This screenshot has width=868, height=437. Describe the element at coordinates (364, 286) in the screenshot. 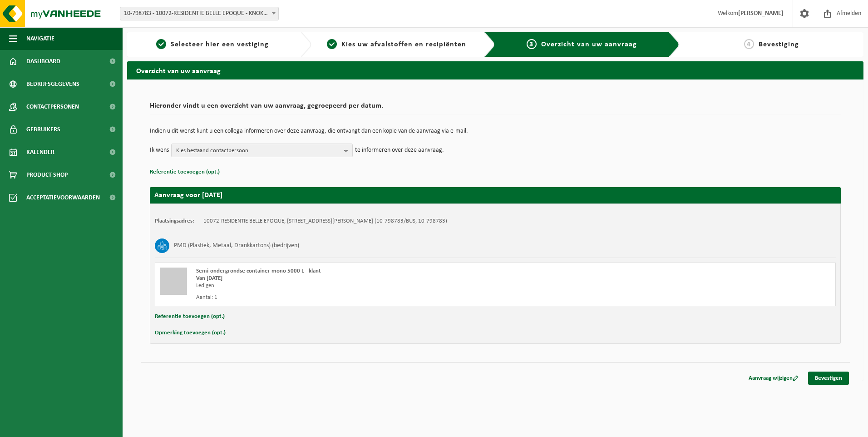

I see `div: Ledigen` at that location.